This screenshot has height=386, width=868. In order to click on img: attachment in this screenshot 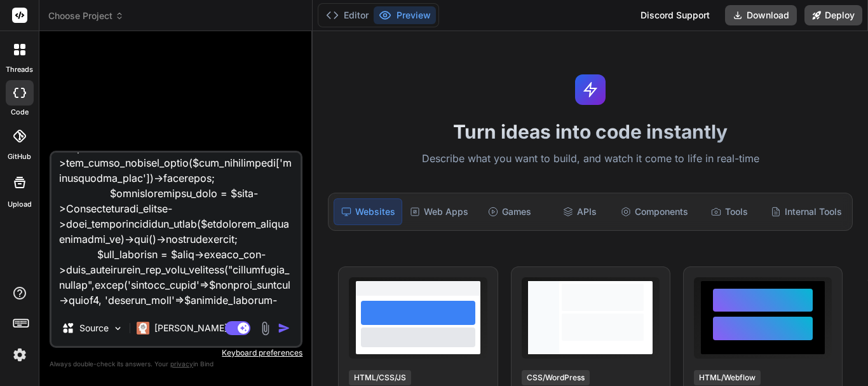, I will do `click(265, 328)`.